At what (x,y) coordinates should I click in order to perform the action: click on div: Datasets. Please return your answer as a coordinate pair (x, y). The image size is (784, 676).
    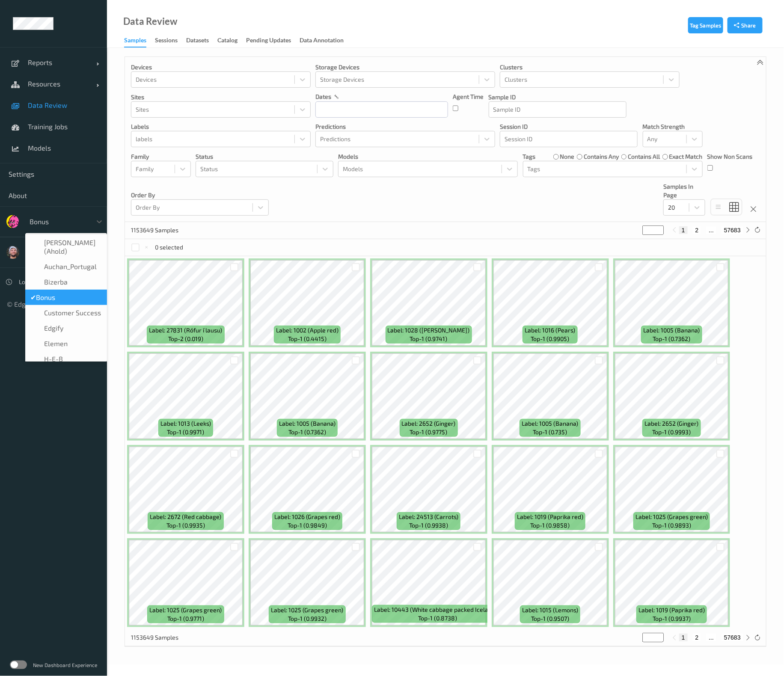
    Looking at the image, I should click on (197, 41).